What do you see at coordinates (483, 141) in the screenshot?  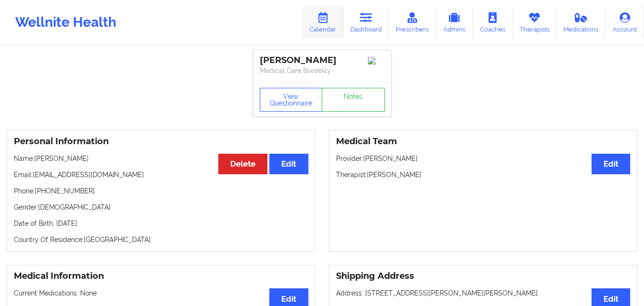 I see `h3: Medical Team` at bounding box center [483, 141].